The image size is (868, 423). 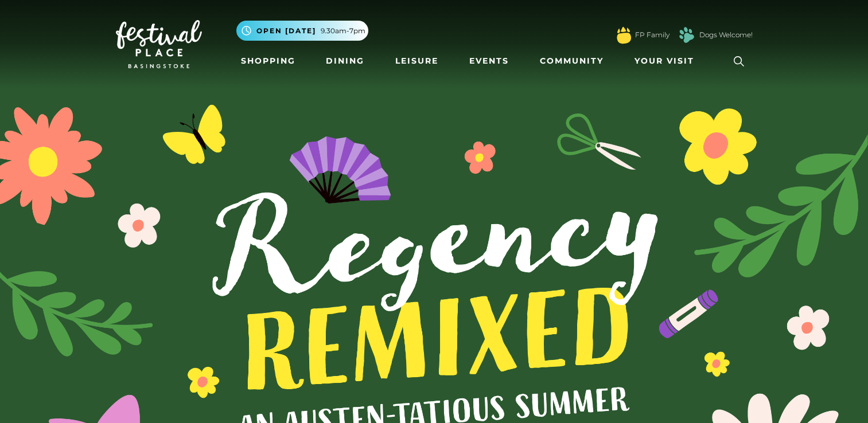 I want to click on img: Festival Place Logo, so click(x=159, y=44).